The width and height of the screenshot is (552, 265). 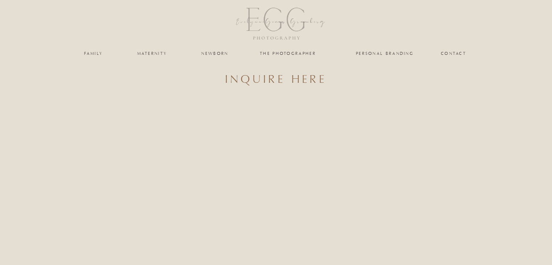 What do you see at coordinates (215, 53) in the screenshot?
I see `a: newborn` at bounding box center [215, 53].